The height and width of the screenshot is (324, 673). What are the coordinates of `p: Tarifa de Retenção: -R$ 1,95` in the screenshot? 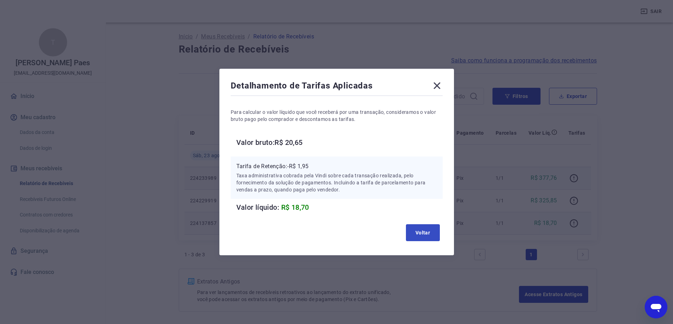 It's located at (336, 167).